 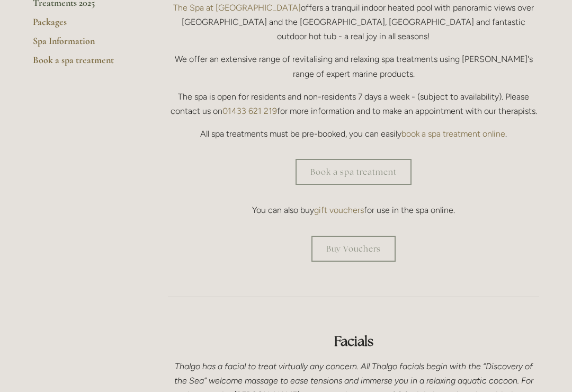 What do you see at coordinates (249, 110) in the screenshot?
I see `a: 01433 621 219` at bounding box center [249, 110].